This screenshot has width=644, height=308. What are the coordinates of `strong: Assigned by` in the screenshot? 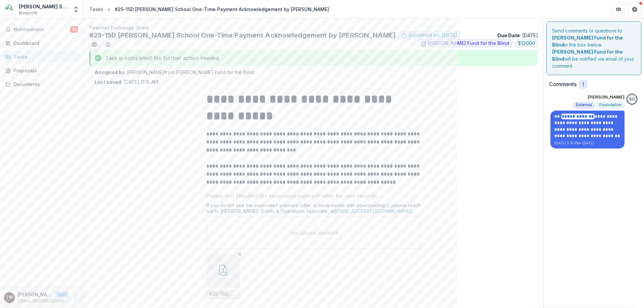 It's located at (110, 72).